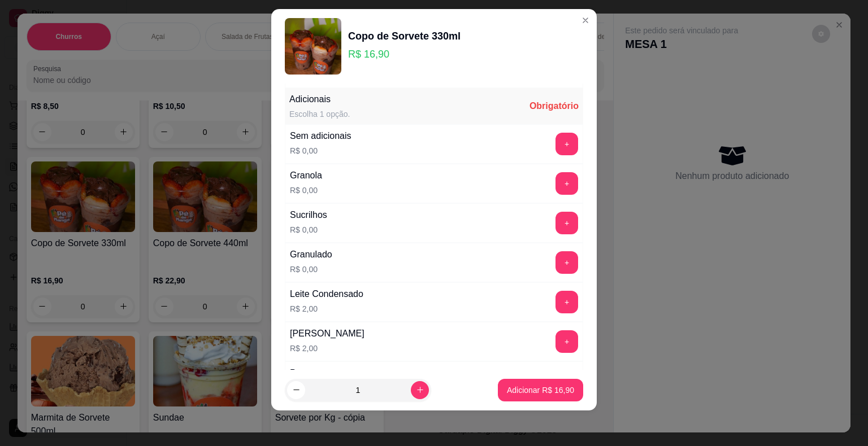 The height and width of the screenshot is (446, 868). I want to click on div: Paçoca, so click(304, 373).